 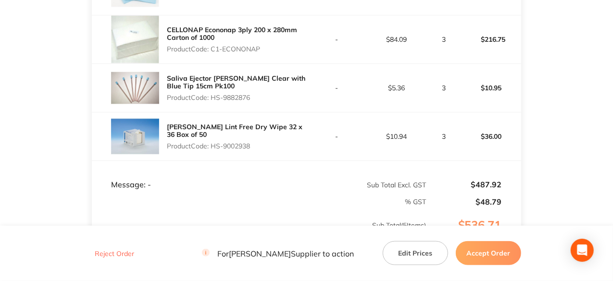 What do you see at coordinates (135, 137) in the screenshot?
I see `img: Y3RhNGdoeg` at bounding box center [135, 137].